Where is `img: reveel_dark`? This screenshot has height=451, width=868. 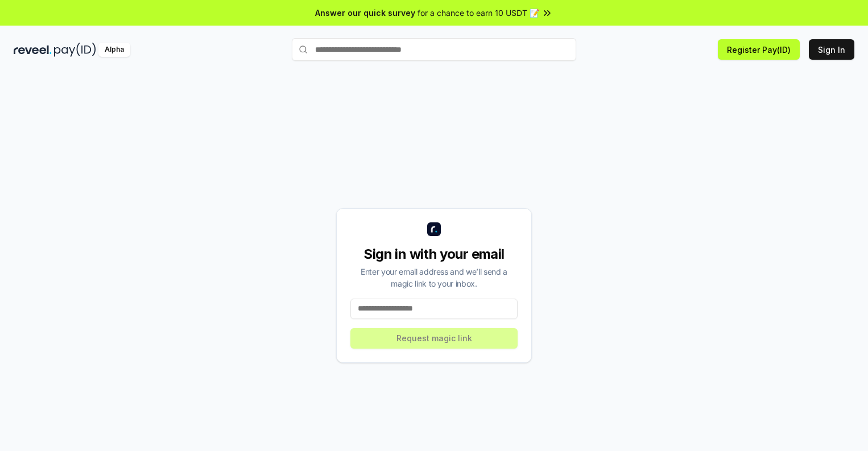
img: reveel_dark is located at coordinates (32, 50).